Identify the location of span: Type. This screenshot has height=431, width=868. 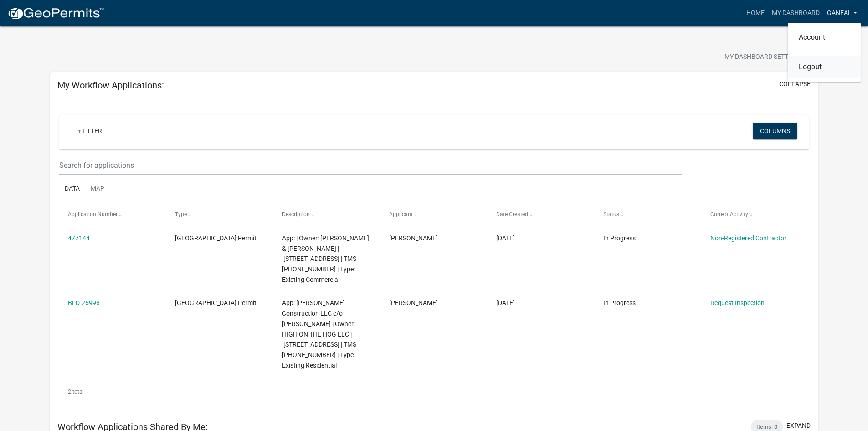
(181, 214).